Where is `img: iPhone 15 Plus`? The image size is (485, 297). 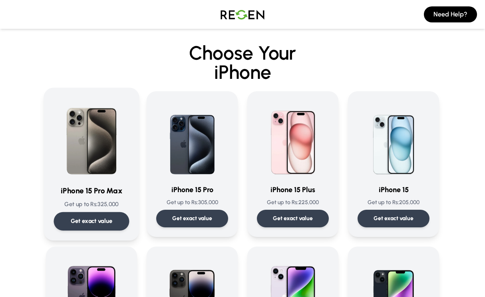 img: iPhone 15 Plus is located at coordinates (293, 139).